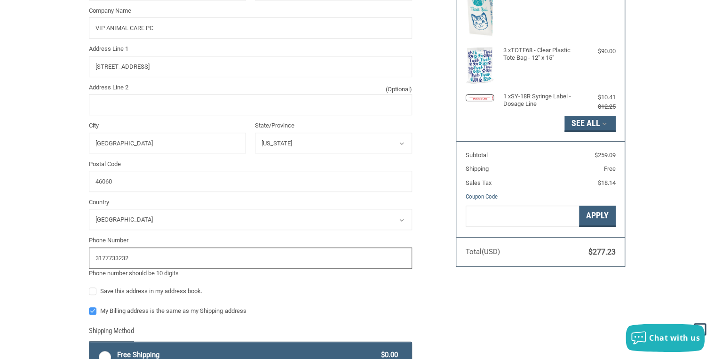 The image size is (714, 359). Describe the element at coordinates (665, 338) in the screenshot. I see `button: Chat with us` at that location.